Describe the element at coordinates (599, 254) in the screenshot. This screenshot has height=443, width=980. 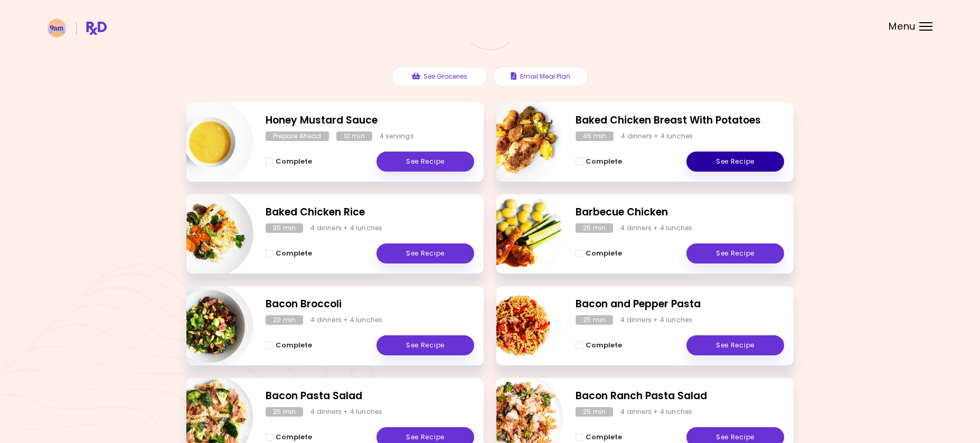
I see `button: Complete - Barbecue Chicken` at that location.